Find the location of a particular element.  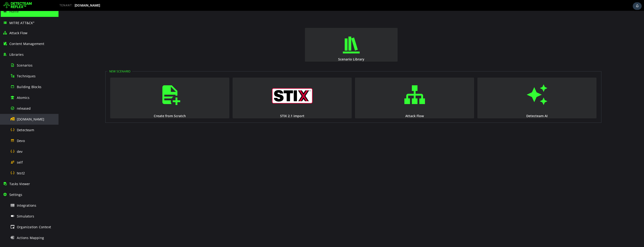

img: Detecteam logo is located at coordinates (18, 5).